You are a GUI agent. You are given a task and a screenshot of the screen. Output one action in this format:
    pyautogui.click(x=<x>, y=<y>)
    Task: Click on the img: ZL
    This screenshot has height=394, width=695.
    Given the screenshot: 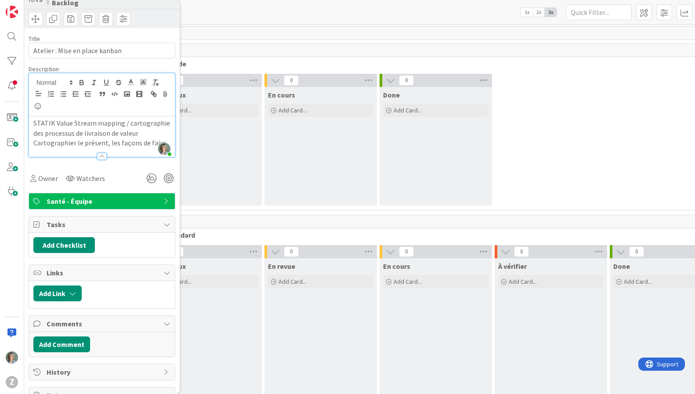 What is the action you would take?
    pyautogui.click(x=12, y=357)
    